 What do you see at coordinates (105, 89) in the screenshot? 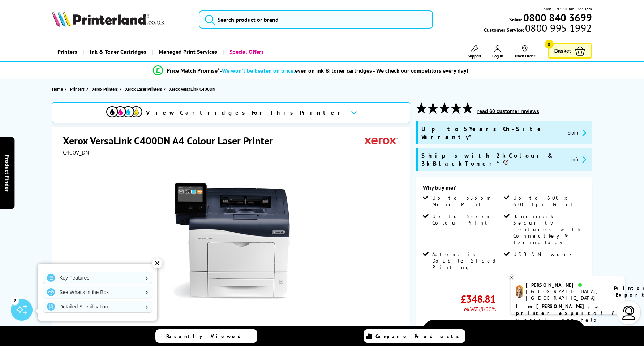
I see `span: Xerox Printers` at bounding box center [105, 89].